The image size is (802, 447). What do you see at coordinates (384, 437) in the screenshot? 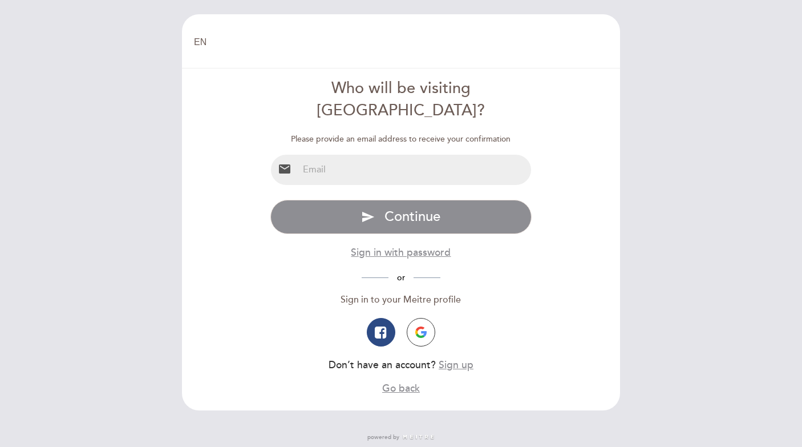
I see `span: powered by` at bounding box center [384, 437].